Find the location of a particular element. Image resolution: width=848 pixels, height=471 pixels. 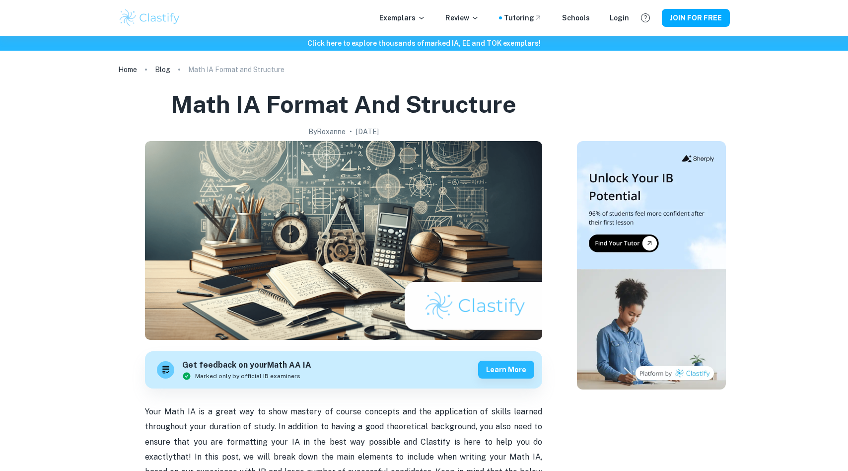

a: Clastify logo is located at coordinates (149, 18).